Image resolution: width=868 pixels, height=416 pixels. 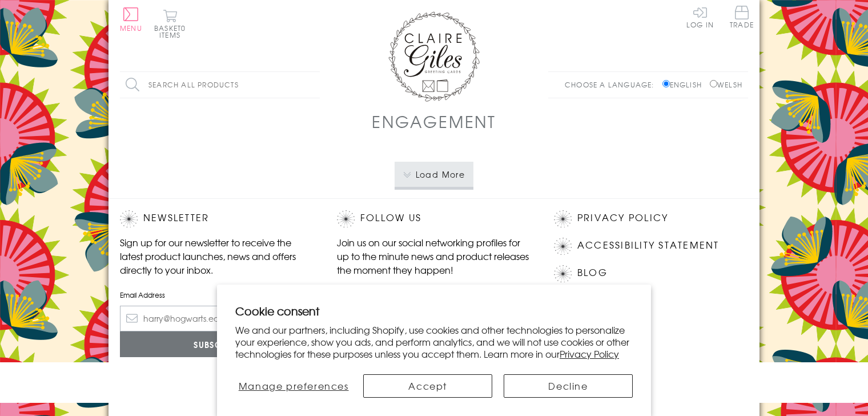 I want to click on p: Sign up for our newsletter to receive the latest product launches, news and offers directly to yo..., so click(x=217, y=256).